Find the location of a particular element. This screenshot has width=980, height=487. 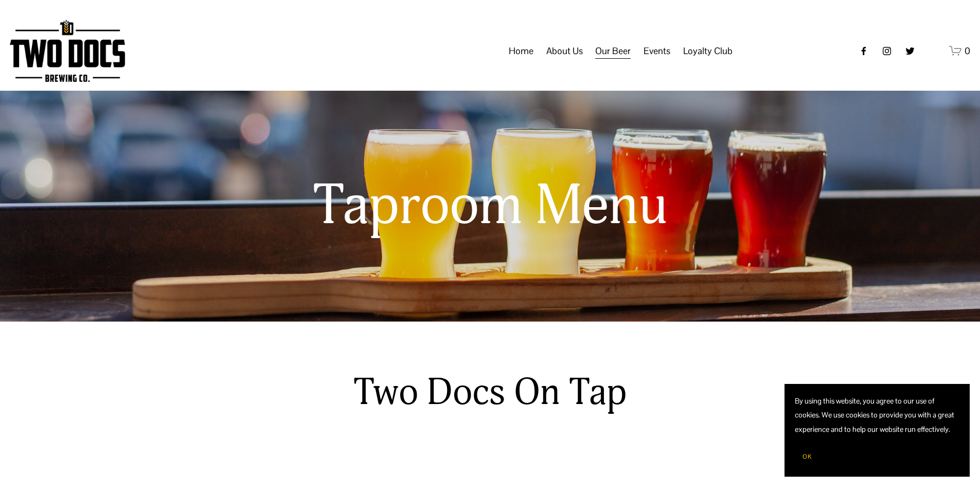

a: 0 items in cart is located at coordinates (959, 51).